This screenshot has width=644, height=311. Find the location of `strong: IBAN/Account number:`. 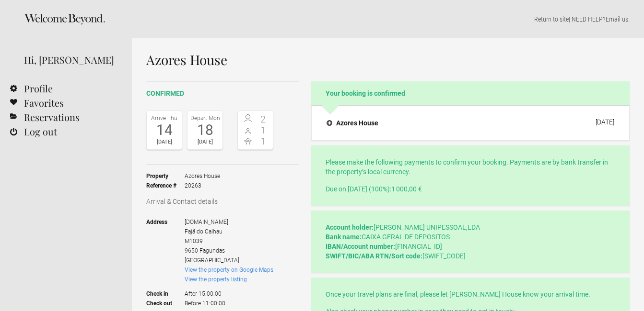

strong: IBAN/Account number: is located at coordinates (360, 247).